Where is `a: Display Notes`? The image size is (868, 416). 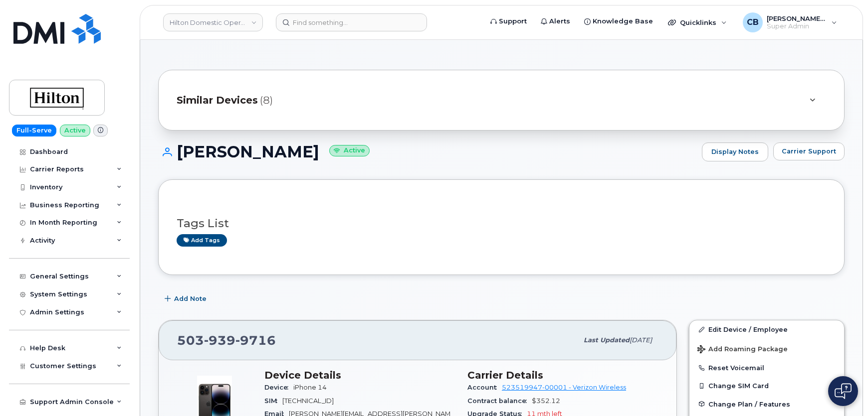
a: Display Notes is located at coordinates (734, 152).